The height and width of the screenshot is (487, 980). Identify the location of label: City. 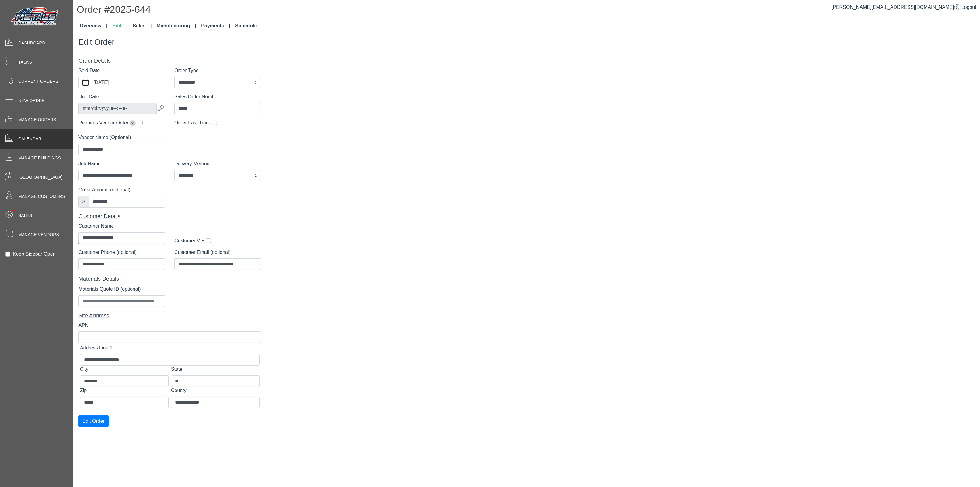
(85, 369).